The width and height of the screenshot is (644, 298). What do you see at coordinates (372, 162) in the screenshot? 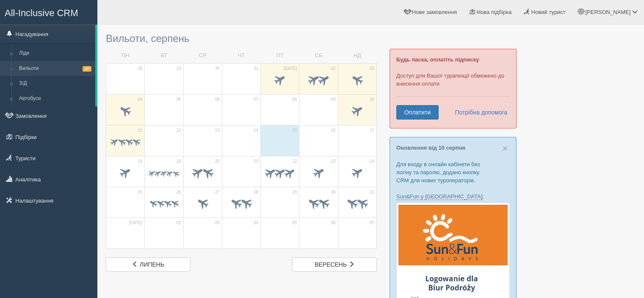
I see `span: 24` at bounding box center [372, 162].